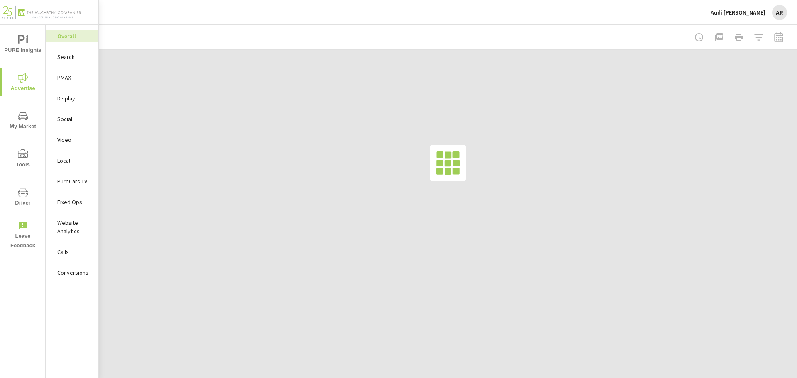 This screenshot has width=797, height=378. What do you see at coordinates (72, 57) in the screenshot?
I see `div: Search` at bounding box center [72, 57].